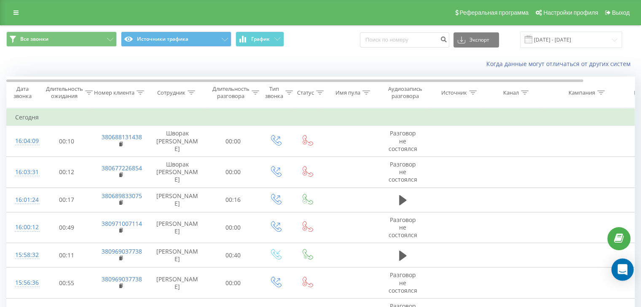  I want to click on span: Все звонки, so click(34, 39).